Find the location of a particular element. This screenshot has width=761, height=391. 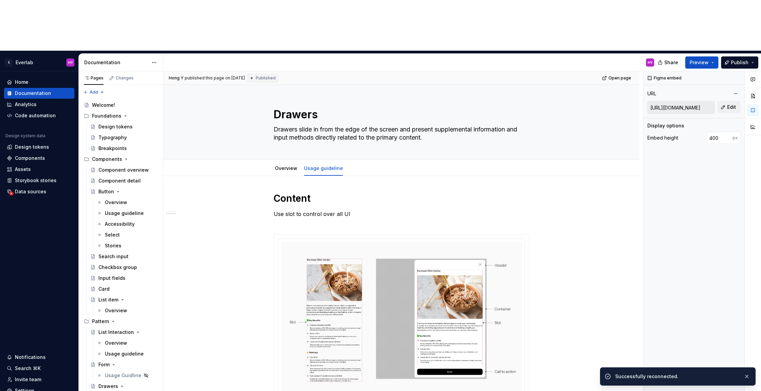

span: Open page is located at coordinates (619, 78).